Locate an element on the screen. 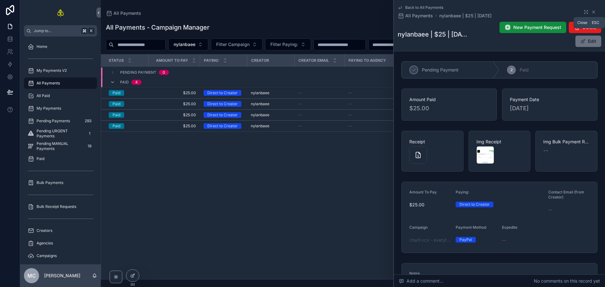 The image size is (605, 287). span: Pending Payment is located at coordinates (440, 70).